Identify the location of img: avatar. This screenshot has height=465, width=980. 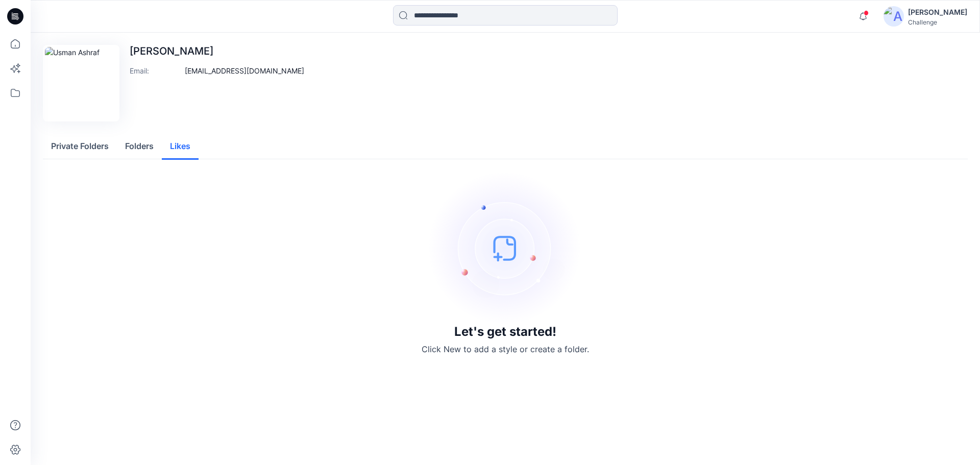
(894, 16).